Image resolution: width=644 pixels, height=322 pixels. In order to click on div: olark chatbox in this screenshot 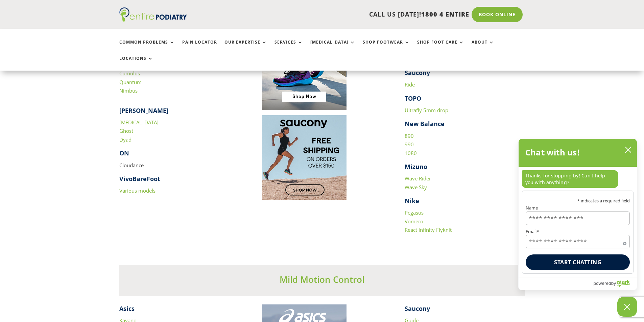, I will do `click(578, 214)`.